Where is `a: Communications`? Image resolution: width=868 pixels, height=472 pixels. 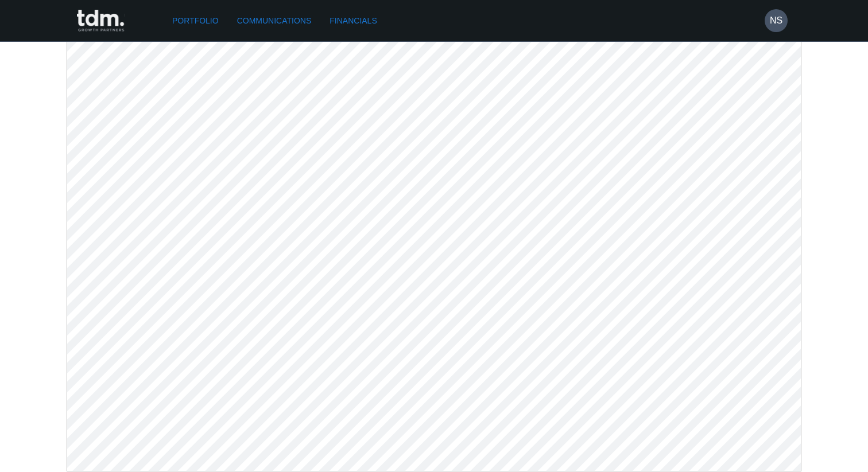 a: Communications is located at coordinates (274, 20).